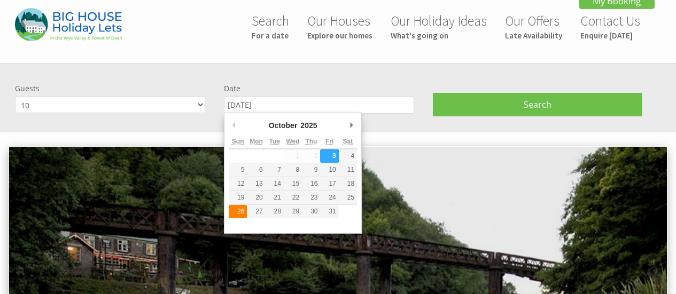  Describe the element at coordinates (329, 198) in the screenshot. I see `button: 24` at that location.